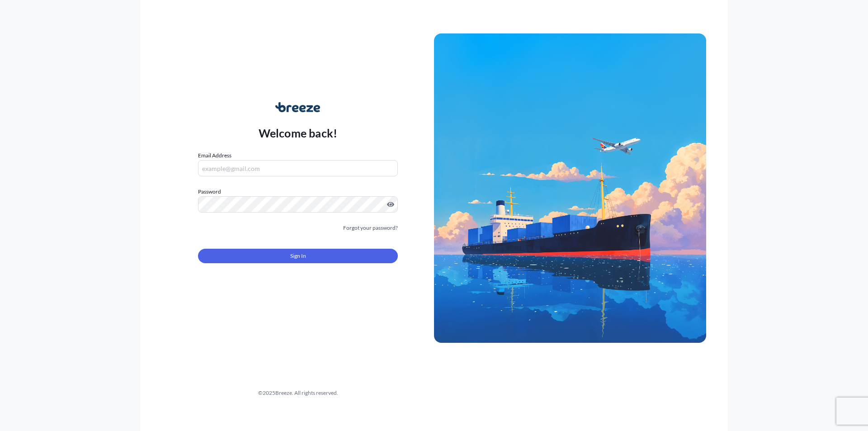 Image resolution: width=868 pixels, height=431 pixels. What do you see at coordinates (298, 256) in the screenshot?
I see `button: Sign In` at bounding box center [298, 256].